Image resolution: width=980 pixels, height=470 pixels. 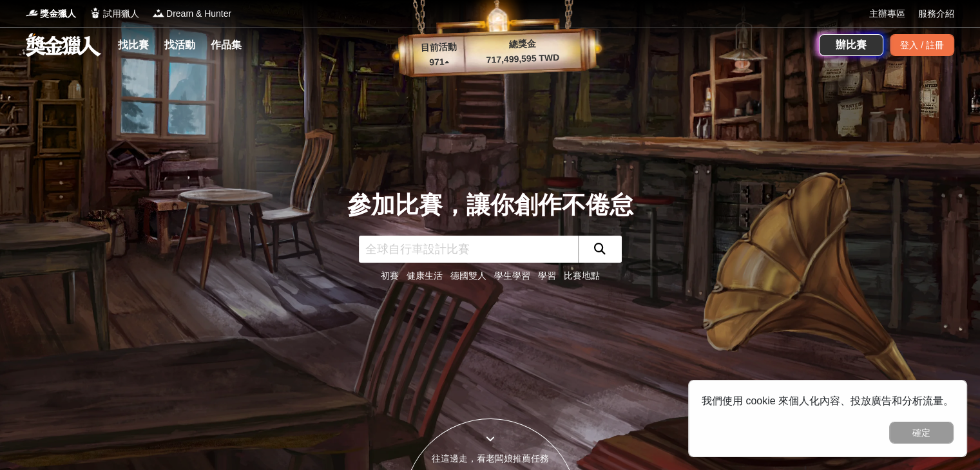 I want to click on div: 登入 / 註冊, so click(x=922, y=45).